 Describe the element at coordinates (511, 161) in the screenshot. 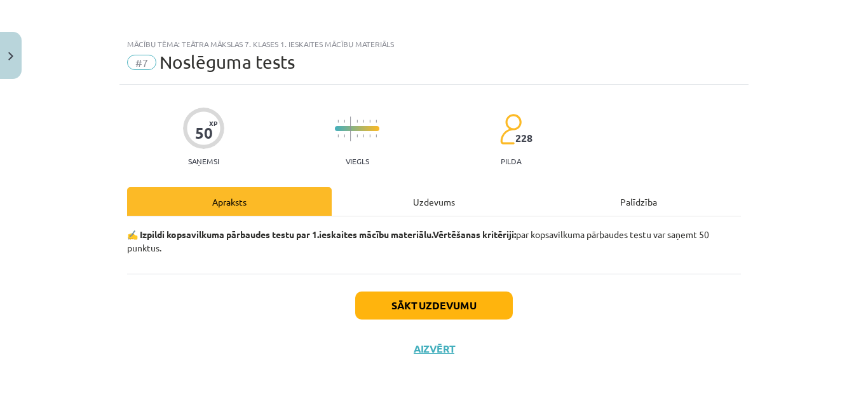

I see `p: pilda` at that location.